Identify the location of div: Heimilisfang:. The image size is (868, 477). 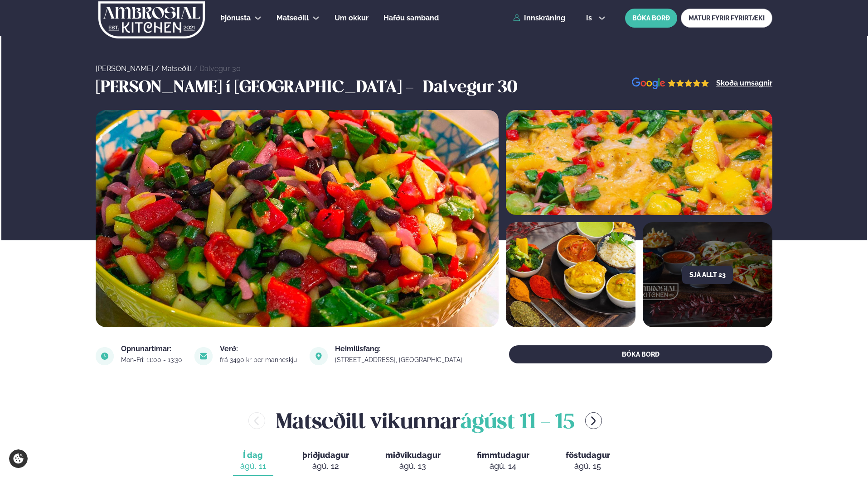
(399, 349).